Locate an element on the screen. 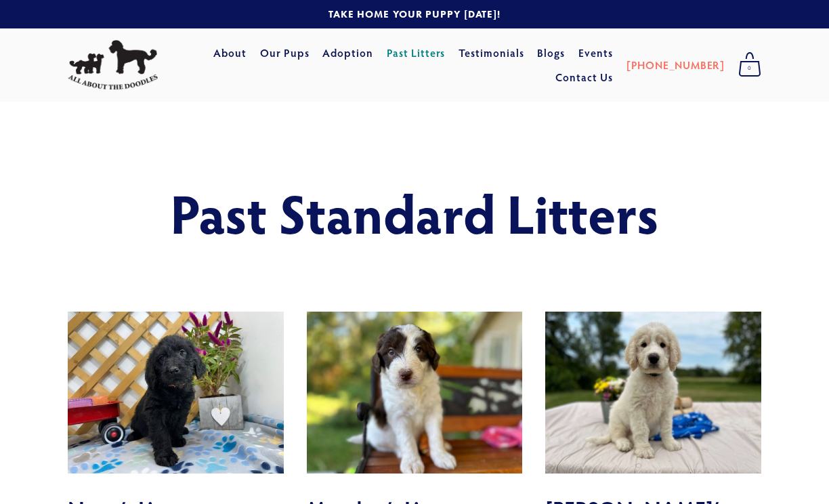 Image resolution: width=829 pixels, height=504 pixels. a: Our Pups is located at coordinates (285, 53).